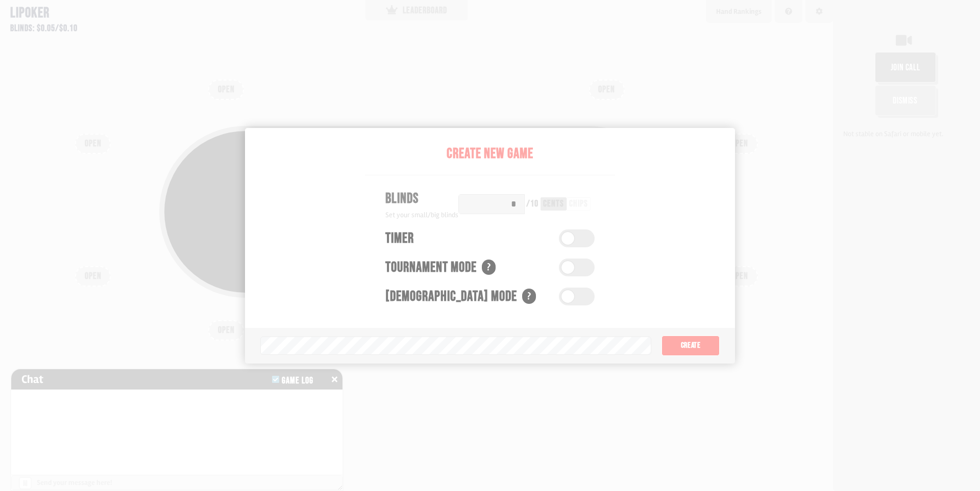 This screenshot has width=980, height=491. What do you see at coordinates (510, 480) in the screenshot?
I see `a: Patreon` at bounding box center [510, 480].